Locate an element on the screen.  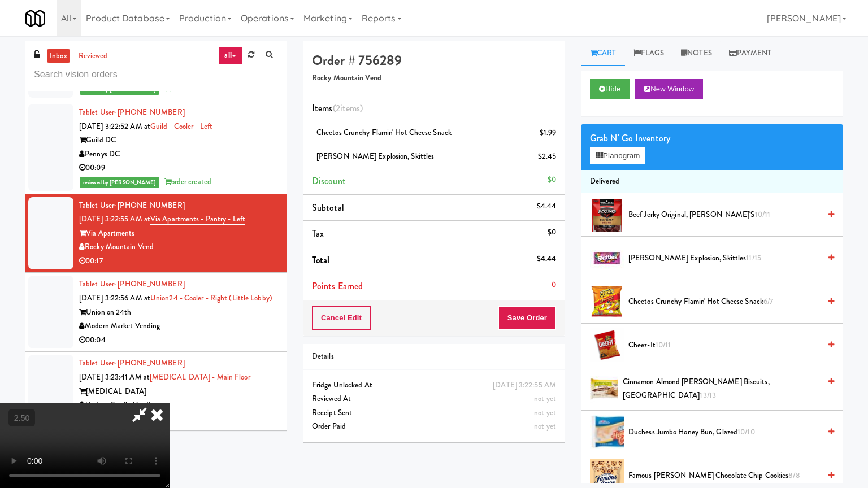
a: Cart is located at coordinates (603, 54).